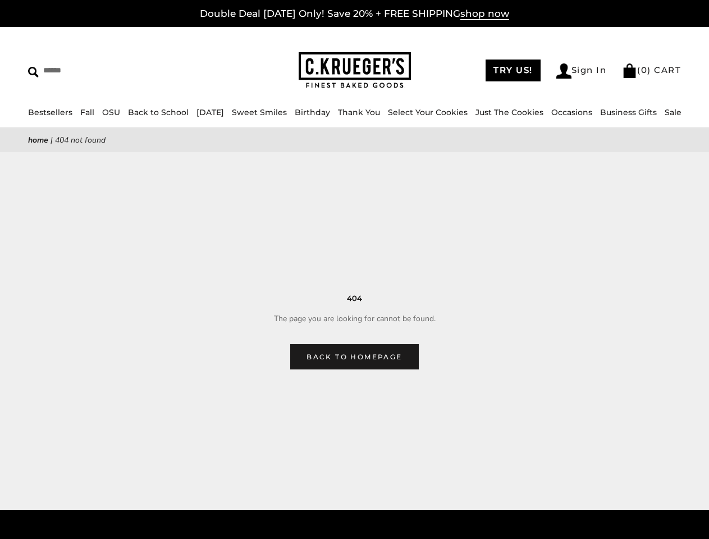  Describe the element at coordinates (629, 71) in the screenshot. I see `img: Bag` at that location.